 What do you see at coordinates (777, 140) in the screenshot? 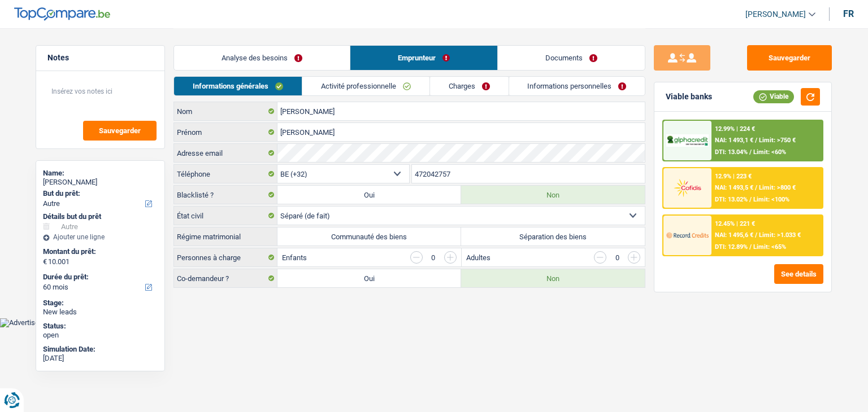
I see `span: Limit: >750 €` at bounding box center [777, 140].